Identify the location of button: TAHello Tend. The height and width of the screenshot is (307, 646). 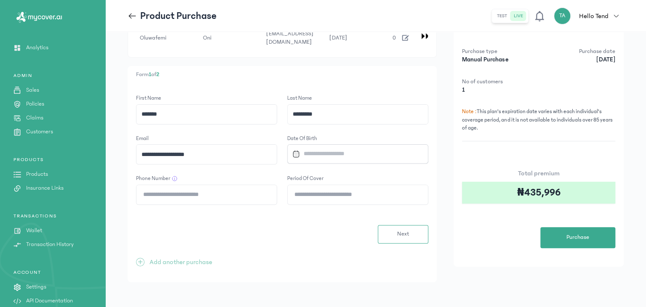
(588, 16).